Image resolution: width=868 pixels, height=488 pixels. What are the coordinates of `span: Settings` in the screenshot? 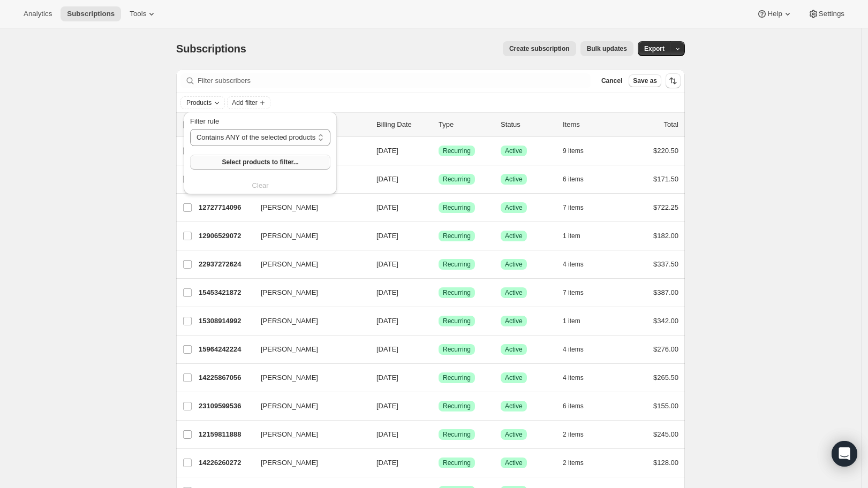 It's located at (831, 14).